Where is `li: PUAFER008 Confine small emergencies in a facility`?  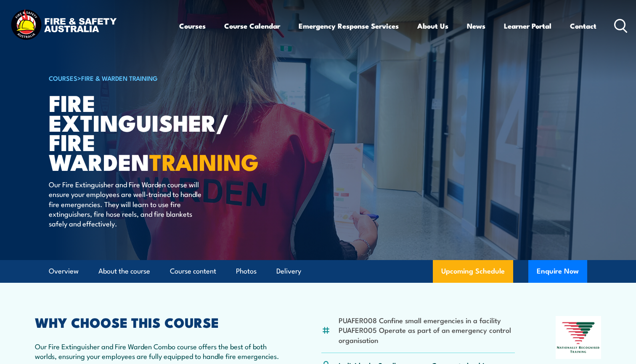
li: PUAFER008 Confine small emergencies in a facility is located at coordinates (427, 319).